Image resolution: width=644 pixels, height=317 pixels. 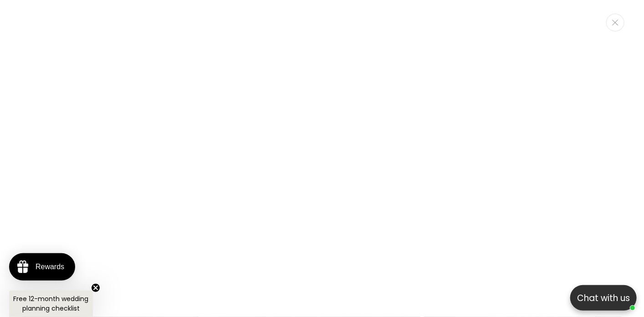 I want to click on button: Close, so click(x=615, y=22).